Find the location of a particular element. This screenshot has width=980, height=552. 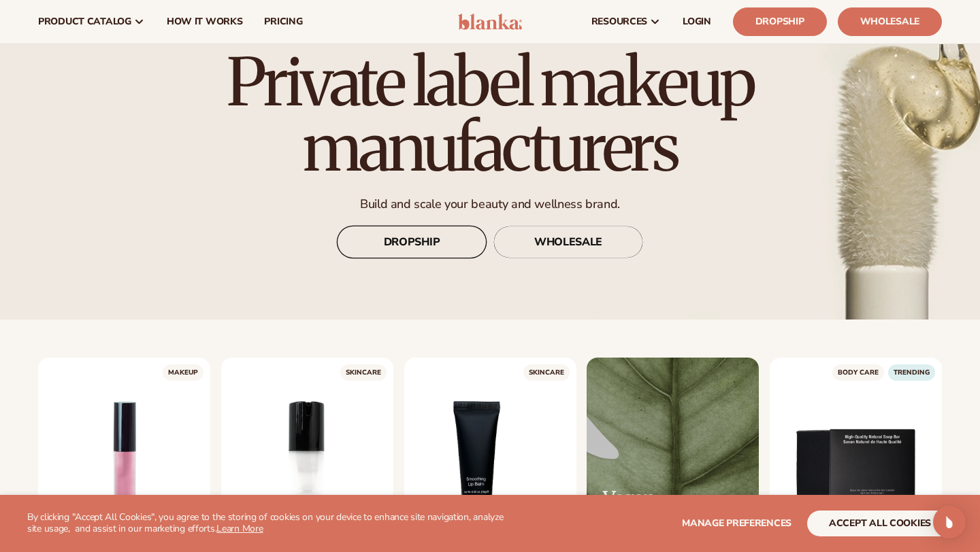

div: Open Intercom Messenger is located at coordinates (949, 523).